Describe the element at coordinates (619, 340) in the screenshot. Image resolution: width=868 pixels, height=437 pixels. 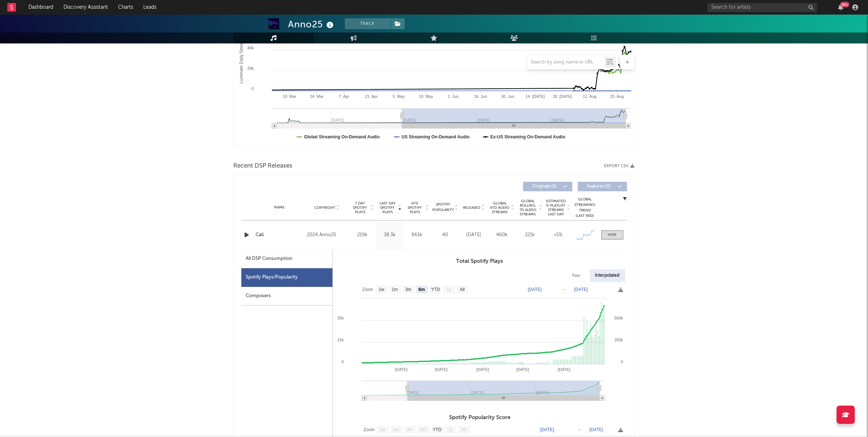
I see `text: 250k` at that location.